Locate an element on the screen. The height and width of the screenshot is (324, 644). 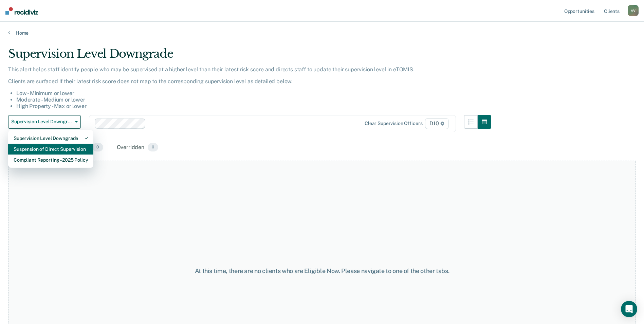
img: Recidiviz is located at coordinates (22, 11).